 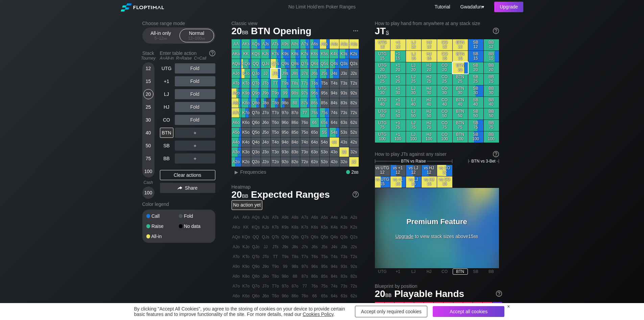 What do you see at coordinates (305, 44) in the screenshot?
I see `div: A7s` at bounding box center [305, 44].